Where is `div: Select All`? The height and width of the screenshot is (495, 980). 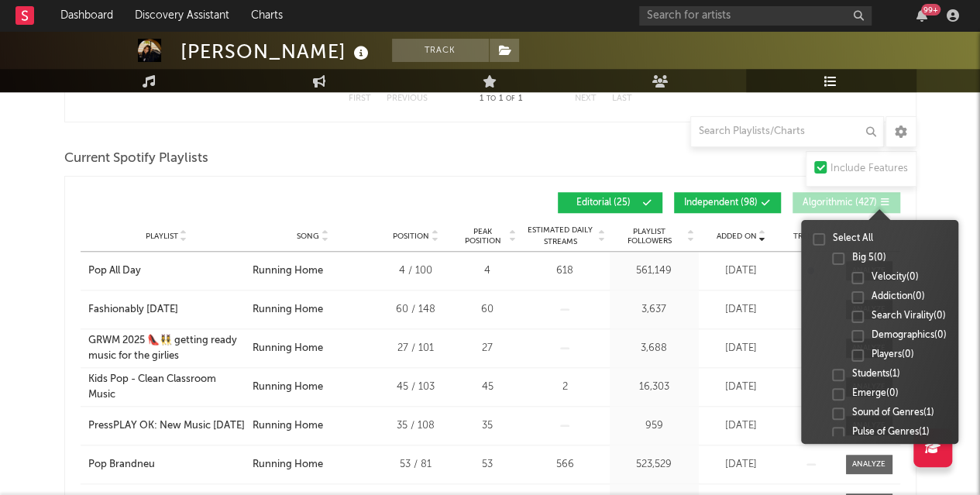 div: Select All is located at coordinates (889, 239).